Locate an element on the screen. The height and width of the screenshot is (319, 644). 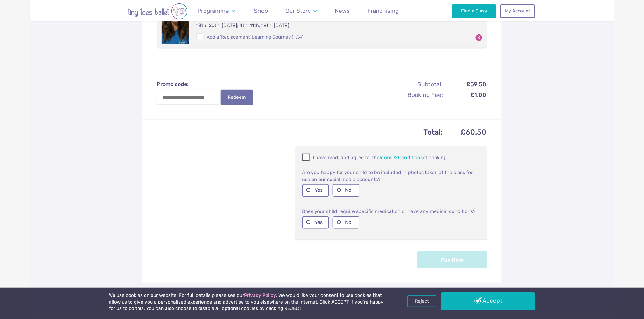
a: Our Story is located at coordinates (301, 11).